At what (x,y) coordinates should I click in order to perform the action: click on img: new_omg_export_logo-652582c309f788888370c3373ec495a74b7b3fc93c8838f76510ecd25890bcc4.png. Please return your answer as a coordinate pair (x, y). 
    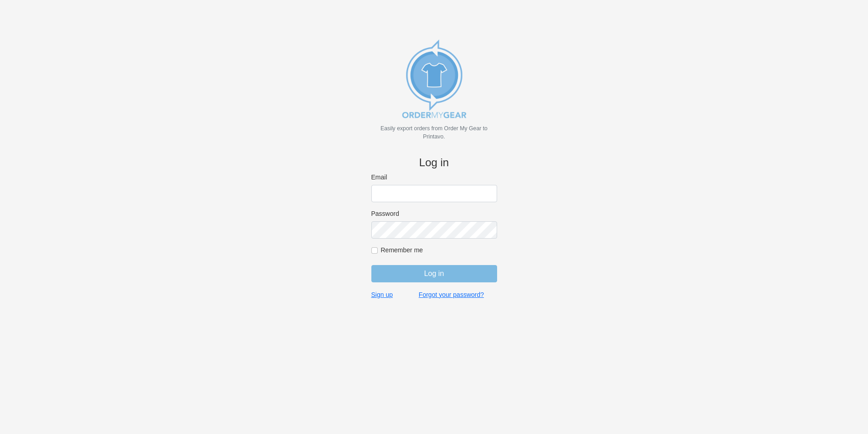
    Looking at the image, I should click on (434, 79).